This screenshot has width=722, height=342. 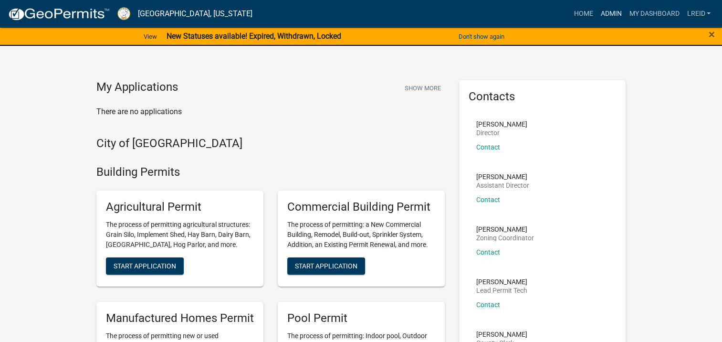 What do you see at coordinates (180, 234) in the screenshot?
I see `p: The process of permitting agricultural structures: Grain Silo, Implement Shed, Hay Barn, Dairy Ba...` at bounding box center [180, 234].